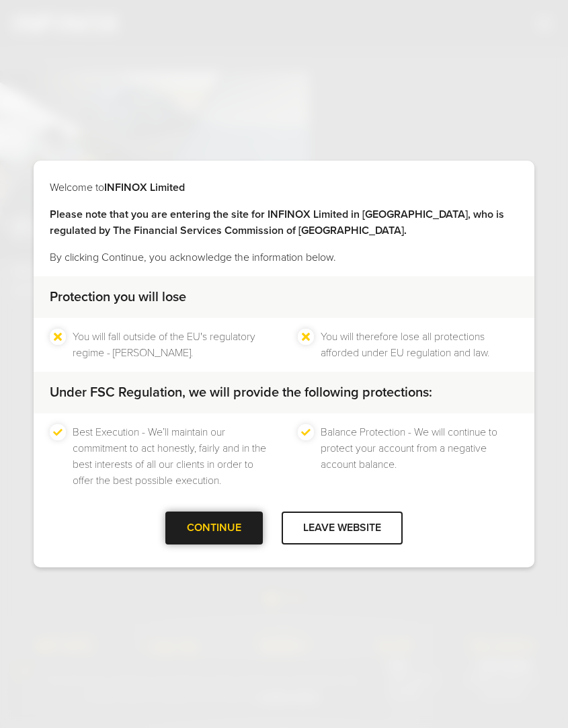  I want to click on div: CONTINUE, so click(214, 528).